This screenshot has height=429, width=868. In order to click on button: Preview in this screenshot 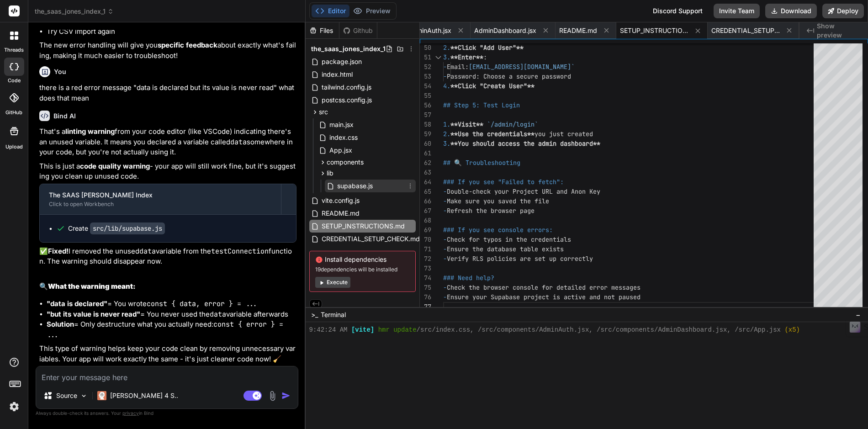, I will do `click(372, 11)`.